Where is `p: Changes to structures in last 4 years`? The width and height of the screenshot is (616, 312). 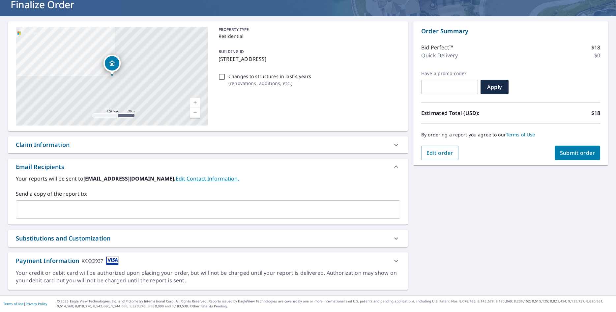 p: Changes to structures in last 4 years is located at coordinates (270, 76).